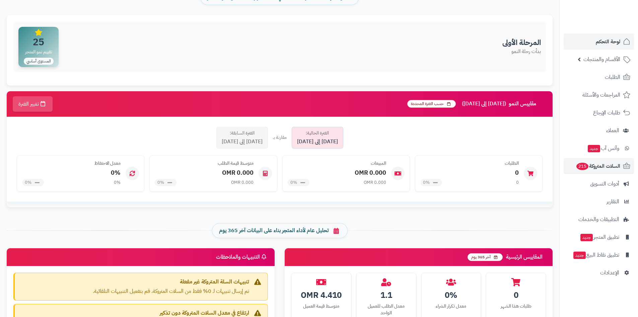 Image resolution: width=638 pixels, height=317 pixels. Describe the element at coordinates (613, 77) in the screenshot. I see `span: الطلبات` at that location.